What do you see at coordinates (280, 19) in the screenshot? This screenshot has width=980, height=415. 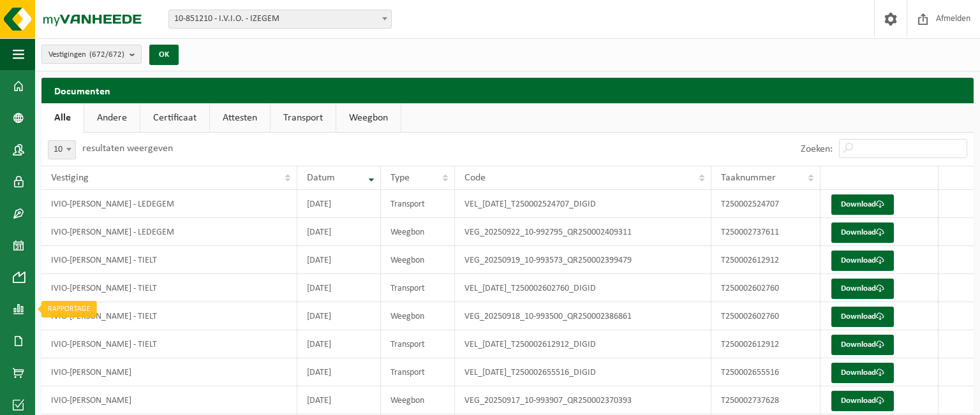 I see `span: 10-851210 - I.V.I.O. - IZEGEM` at bounding box center [280, 19].